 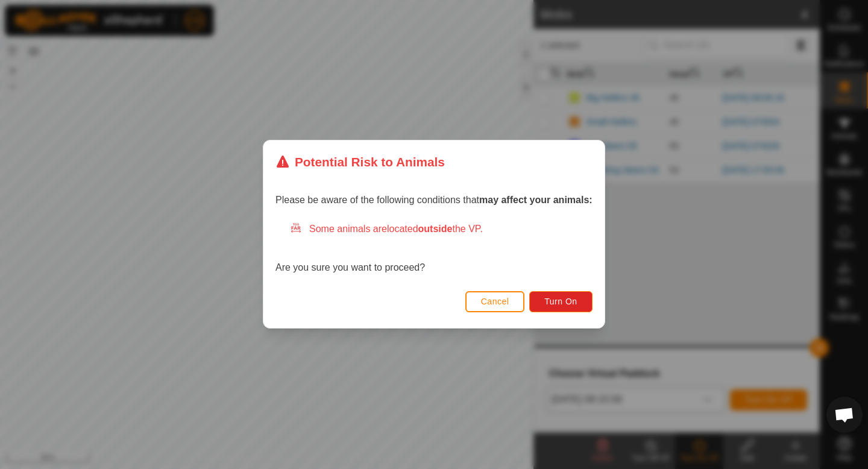 What do you see at coordinates (434, 200) in the screenshot?
I see `span: Please be aware of the following conditions that` at bounding box center [434, 200].